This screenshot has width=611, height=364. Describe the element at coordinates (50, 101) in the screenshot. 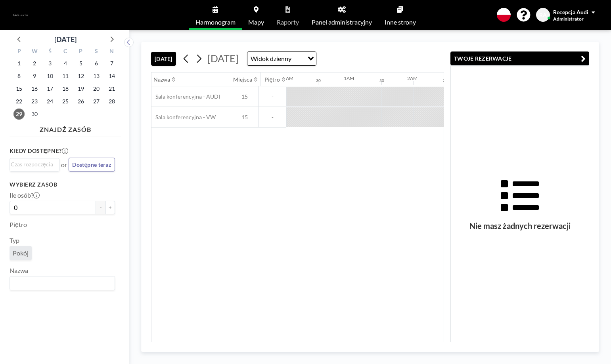

I see `span: środa, 24 września 2025` at that location.